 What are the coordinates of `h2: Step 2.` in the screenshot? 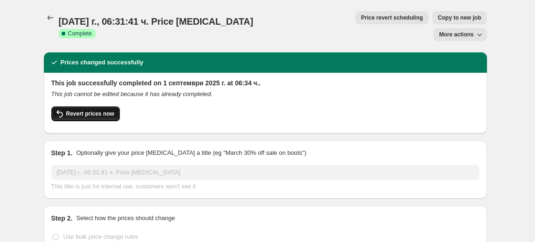 It's located at (62, 218).